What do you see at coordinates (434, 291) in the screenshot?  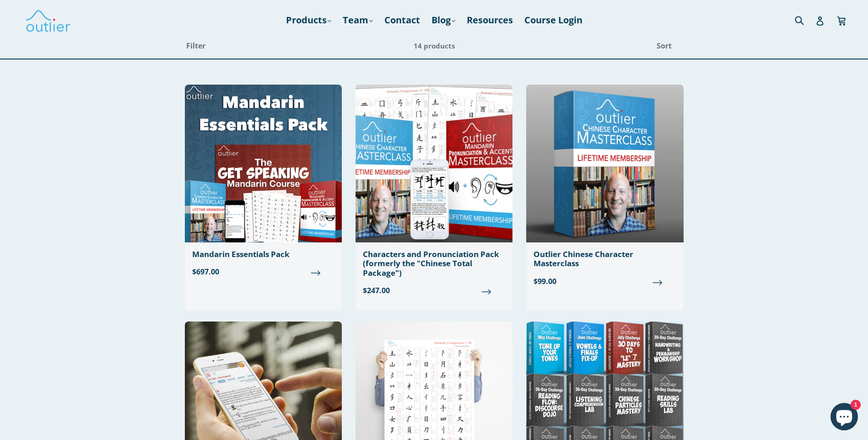 I see `span: $247.00` at bounding box center [434, 291].